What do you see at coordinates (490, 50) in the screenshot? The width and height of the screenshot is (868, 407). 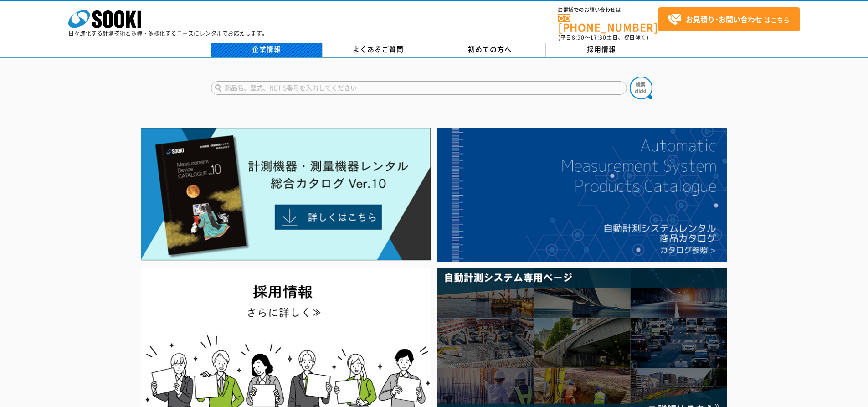 I see `a: 初めての方へ` at bounding box center [490, 50].